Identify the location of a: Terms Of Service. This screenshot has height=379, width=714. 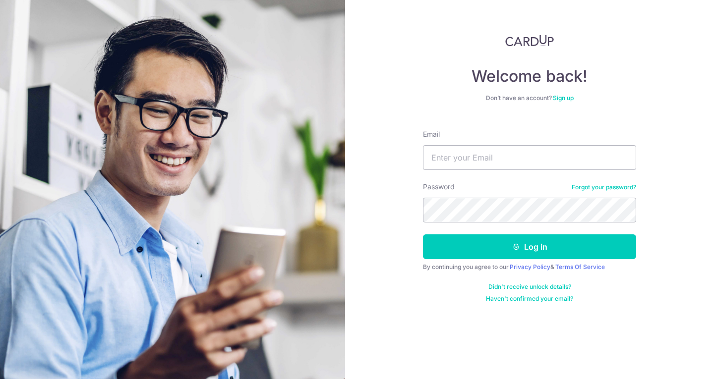
(580, 267).